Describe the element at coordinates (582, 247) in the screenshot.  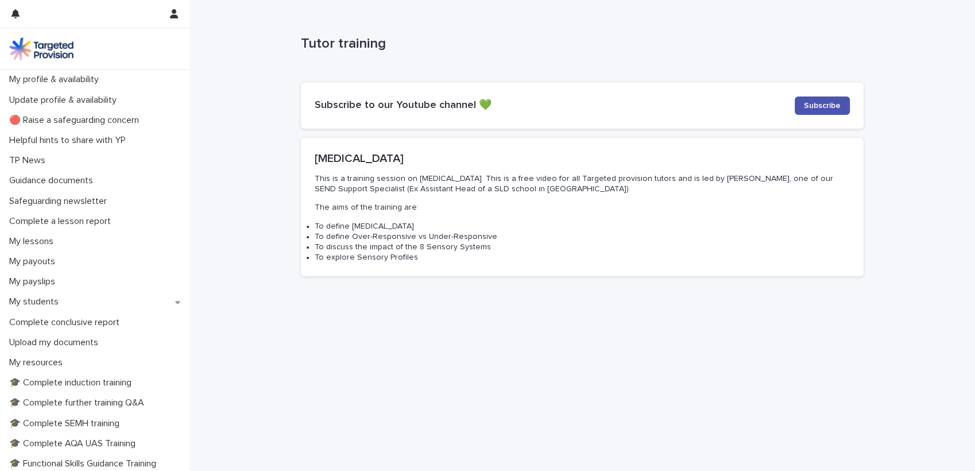
I see `li: To discuss the impact of the 8 Sensory Systems` at that location.